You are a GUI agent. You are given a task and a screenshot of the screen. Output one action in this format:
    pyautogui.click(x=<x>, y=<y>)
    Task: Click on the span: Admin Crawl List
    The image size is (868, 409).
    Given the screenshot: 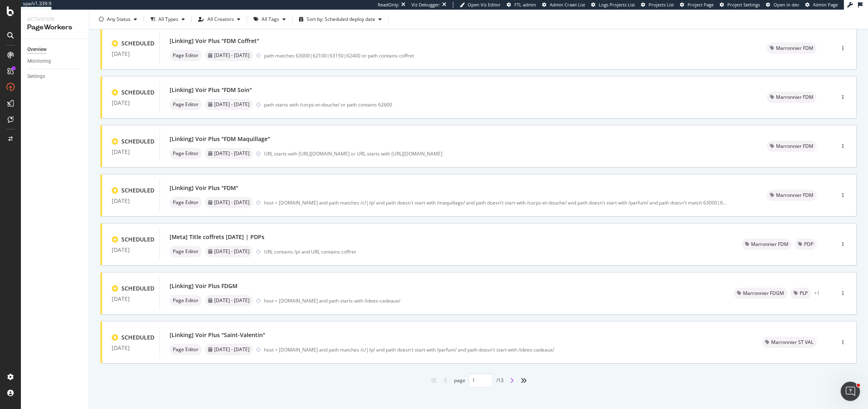 What is the action you would take?
    pyautogui.click(x=567, y=4)
    